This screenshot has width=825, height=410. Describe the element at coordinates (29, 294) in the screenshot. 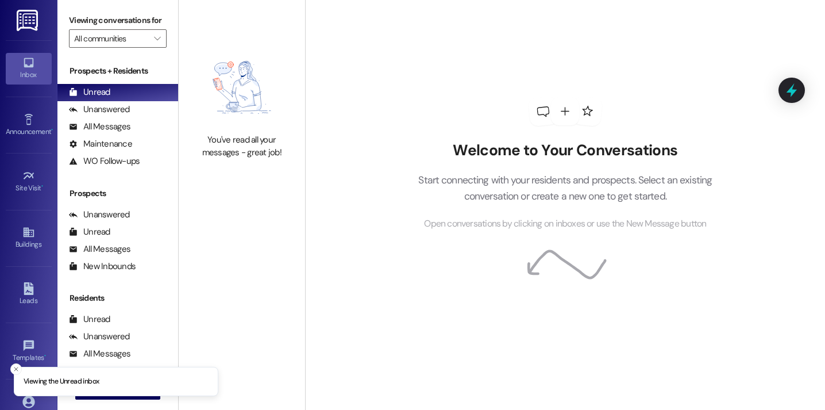

I see `a: Leads` at that location.